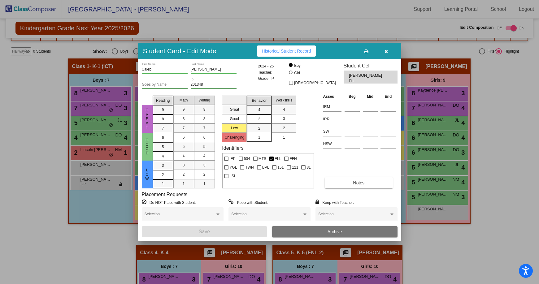  I want to click on th: End, so click(388, 97).